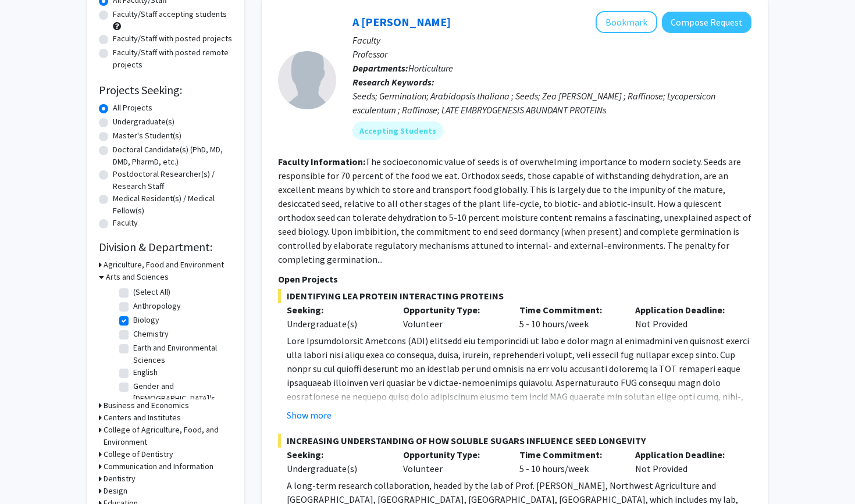 The image size is (855, 504). What do you see at coordinates (125, 222) in the screenshot?
I see `label: Faculty` at bounding box center [125, 222].